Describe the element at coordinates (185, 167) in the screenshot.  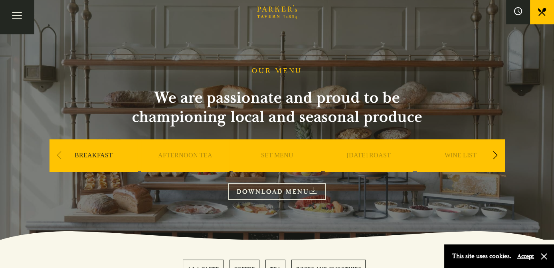
I see `a: AFTERNOON TEA` at that location.